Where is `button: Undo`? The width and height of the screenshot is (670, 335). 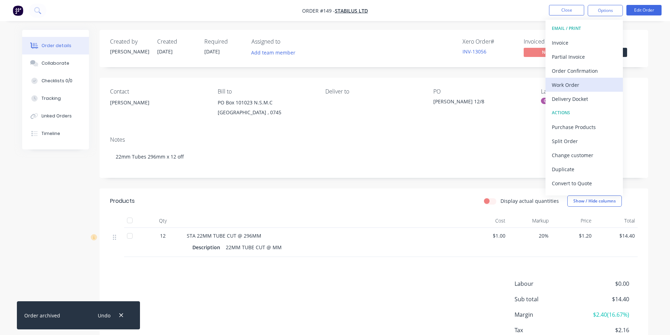 button: Undo is located at coordinates (104, 315).